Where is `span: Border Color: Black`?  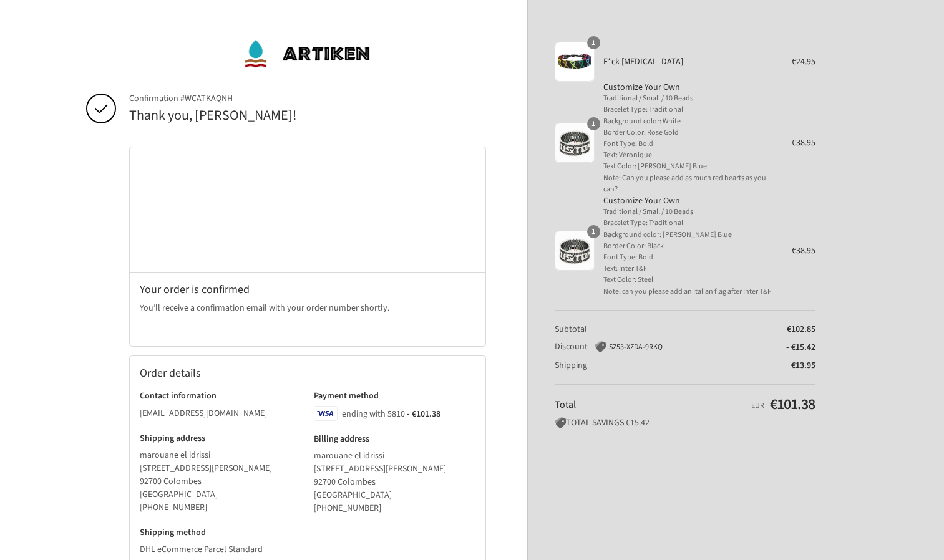 span: Border Color: Black is located at coordinates (689, 246).